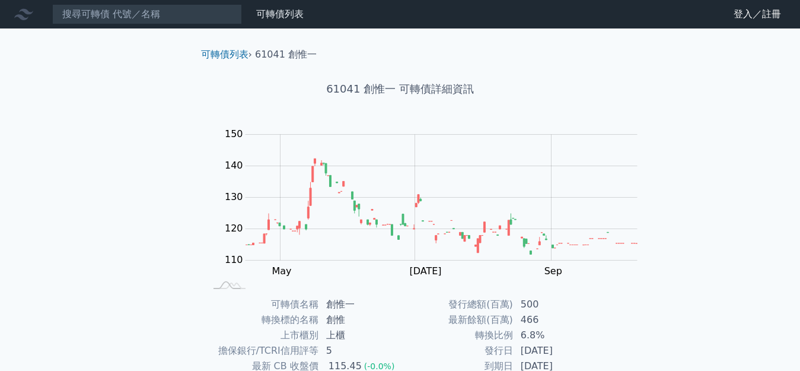  What do you see at coordinates (554, 304) in the screenshot?
I see `td: 500` at bounding box center [554, 304].